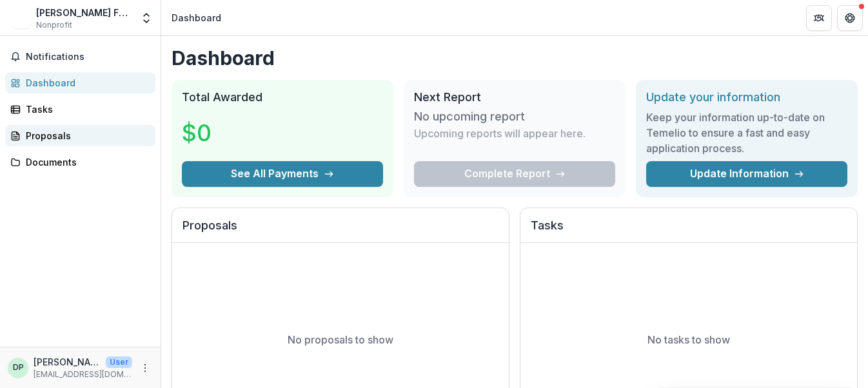  What do you see at coordinates (470, 117) in the screenshot?
I see `h3: No upcoming report` at bounding box center [470, 117].